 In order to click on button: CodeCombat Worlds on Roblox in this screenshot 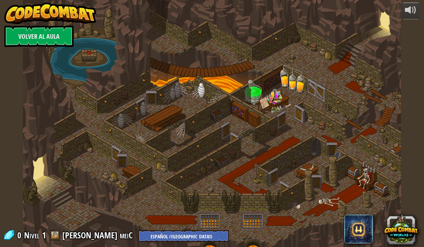, I will do `click(401, 229)`.